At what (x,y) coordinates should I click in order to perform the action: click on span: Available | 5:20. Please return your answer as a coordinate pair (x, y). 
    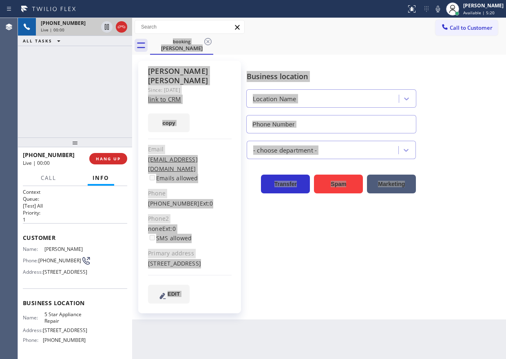
    Looking at the image, I should click on (479, 13).